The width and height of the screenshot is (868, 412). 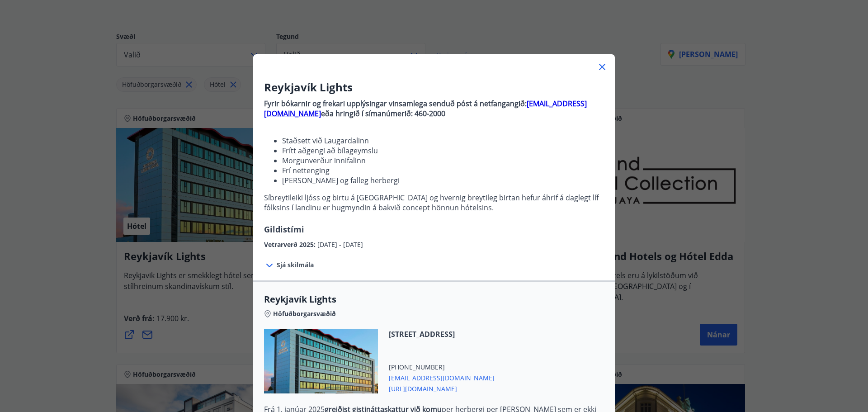 What do you see at coordinates (443, 160) in the screenshot?
I see `li: Morgunverður innifalinn` at bounding box center [443, 160].